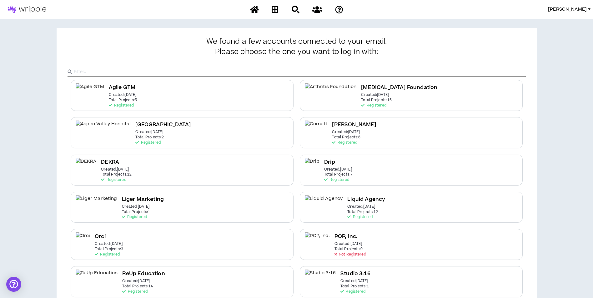  I want to click on img: Orci, so click(83, 239).